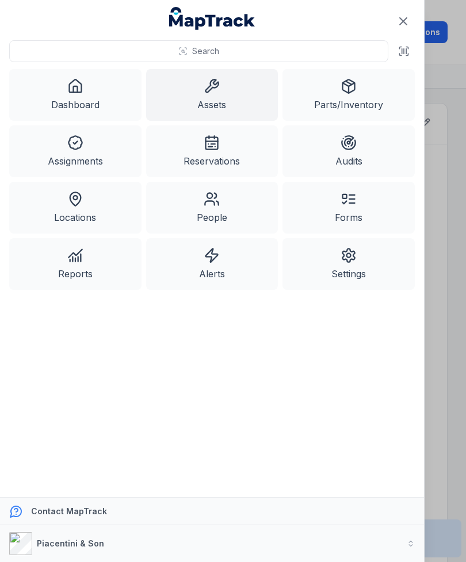 The height and width of the screenshot is (562, 466). What do you see at coordinates (75, 95) in the screenshot?
I see `a: Dashboard` at bounding box center [75, 95].